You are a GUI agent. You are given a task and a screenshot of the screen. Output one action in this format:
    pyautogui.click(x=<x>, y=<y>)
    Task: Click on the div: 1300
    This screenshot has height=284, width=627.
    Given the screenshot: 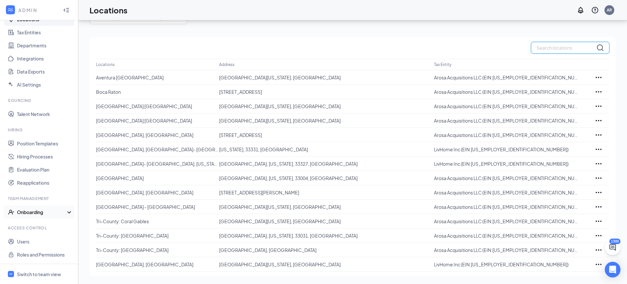 What is the action you would take?
    pyautogui.click(x=615, y=241)
    